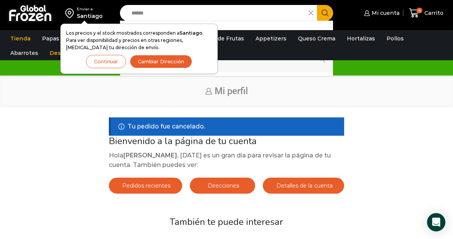 Image resolution: width=453 pixels, height=239 pixels. What do you see at coordinates (20, 39) in the screenshot?
I see `a: Tienda` at bounding box center [20, 39].